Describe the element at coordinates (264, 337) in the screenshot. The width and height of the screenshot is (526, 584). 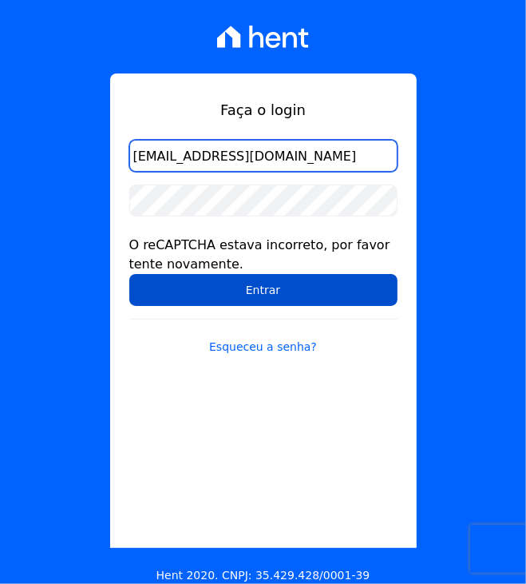
I see `a: Esqueceu a senha?` at that location.